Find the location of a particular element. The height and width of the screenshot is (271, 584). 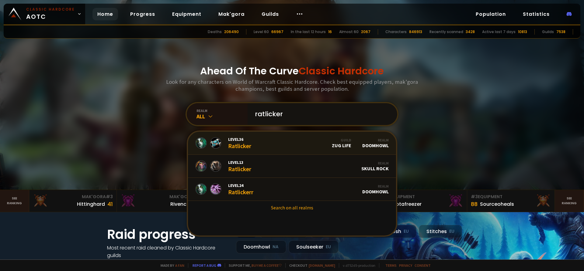

div: Guilds is located at coordinates (547, 32).